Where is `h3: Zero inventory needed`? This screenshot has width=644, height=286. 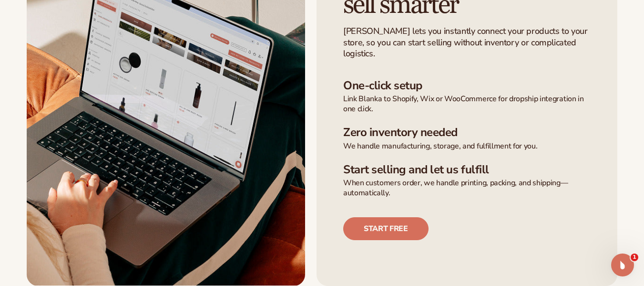
h3: Zero inventory needed is located at coordinates (467, 133).